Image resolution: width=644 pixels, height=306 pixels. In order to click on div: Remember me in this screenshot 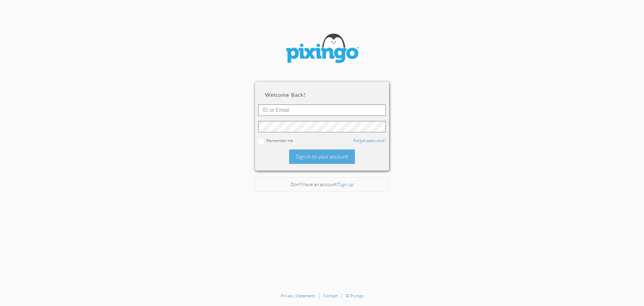, I will do `click(322, 141)`.